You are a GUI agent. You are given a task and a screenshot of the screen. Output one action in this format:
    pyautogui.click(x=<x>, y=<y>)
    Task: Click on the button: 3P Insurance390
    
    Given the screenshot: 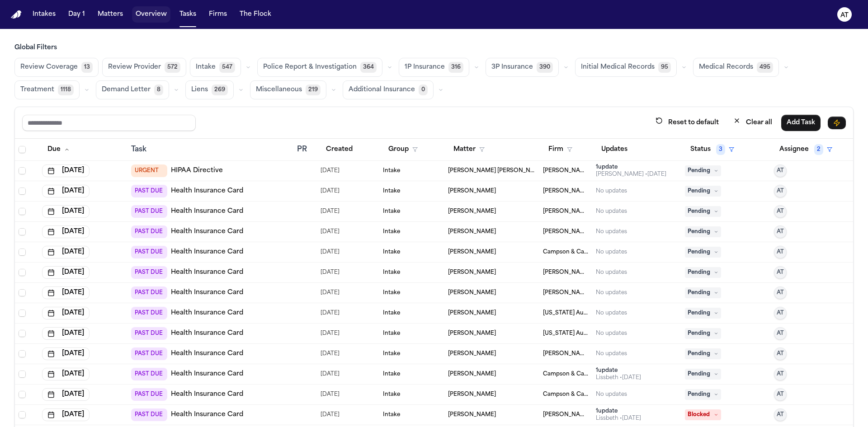 What is the action you would take?
    pyautogui.click(x=522, y=67)
    